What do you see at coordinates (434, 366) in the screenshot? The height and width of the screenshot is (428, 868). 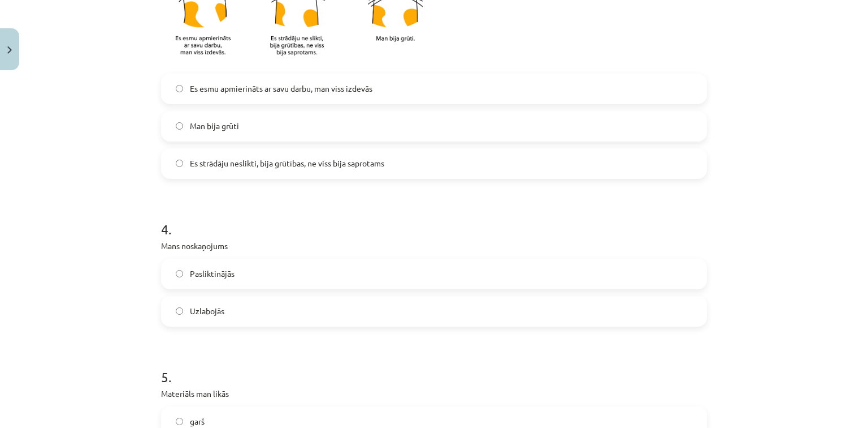 I see `h1: 5 .` at bounding box center [434, 366].